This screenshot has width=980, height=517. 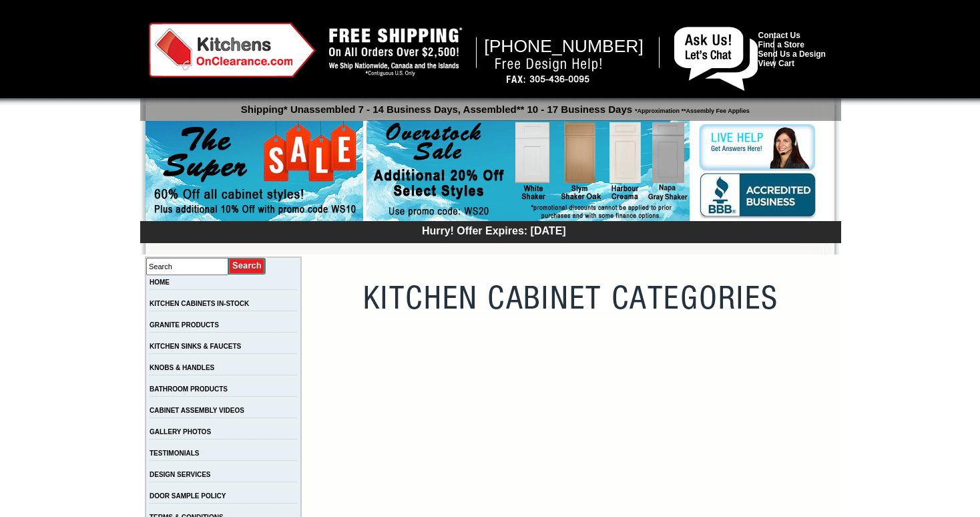 What do you see at coordinates (174, 452) in the screenshot?
I see `a: TESTIMONIALS` at bounding box center [174, 452].